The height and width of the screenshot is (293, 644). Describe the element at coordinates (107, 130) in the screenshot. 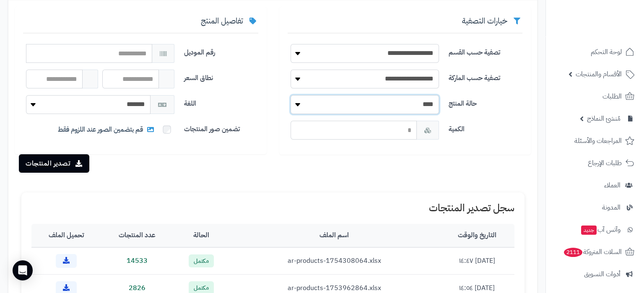

I see `span: قم بتضمين الصور عند اللزوم فقط` at that location.